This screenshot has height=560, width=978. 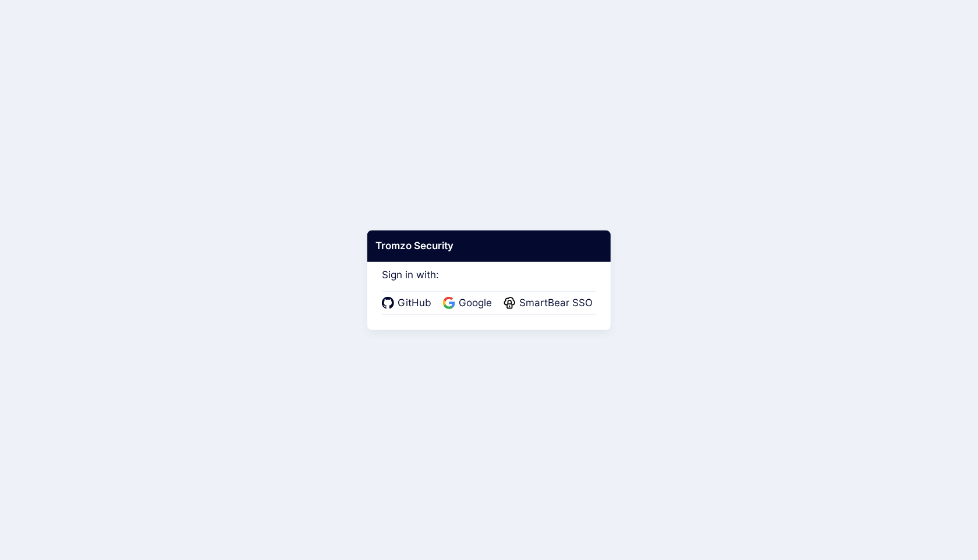 What do you see at coordinates (489, 246) in the screenshot?
I see `div: Tromzo Security` at bounding box center [489, 246].